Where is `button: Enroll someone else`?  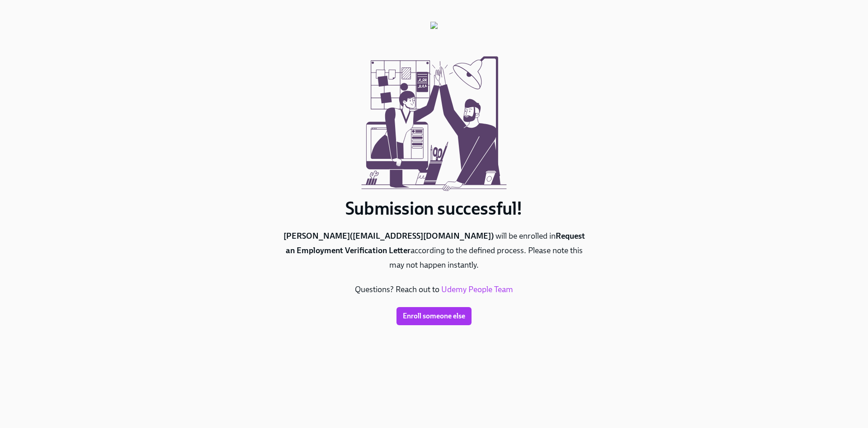 button: Enroll someone else is located at coordinates (434, 316).